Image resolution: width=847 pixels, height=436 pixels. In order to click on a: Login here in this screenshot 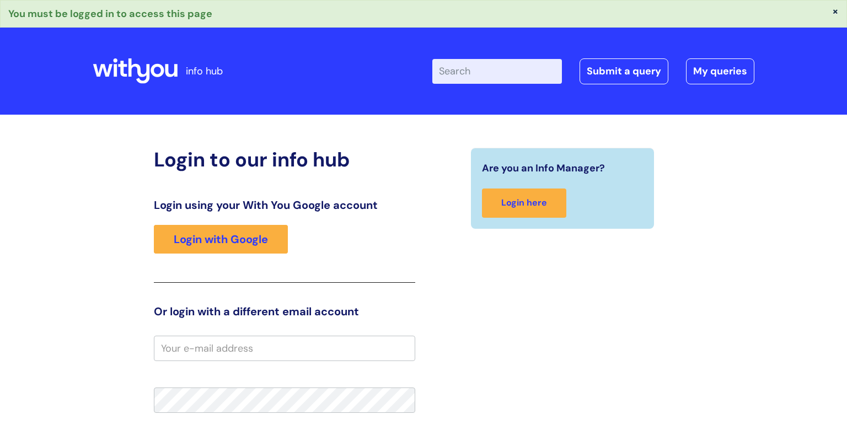, I will do `click(524, 203)`.